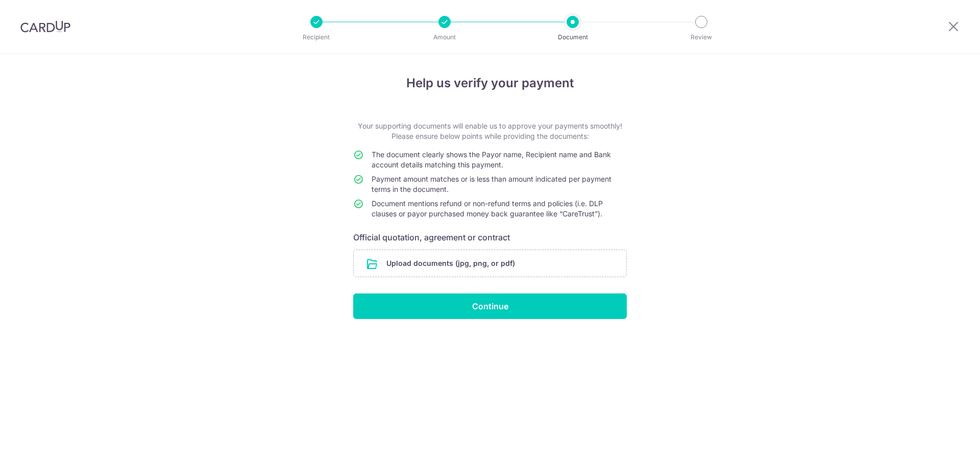 The image size is (980, 469). Describe the element at coordinates (490, 83) in the screenshot. I see `h4: Help us verify your payment` at that location.